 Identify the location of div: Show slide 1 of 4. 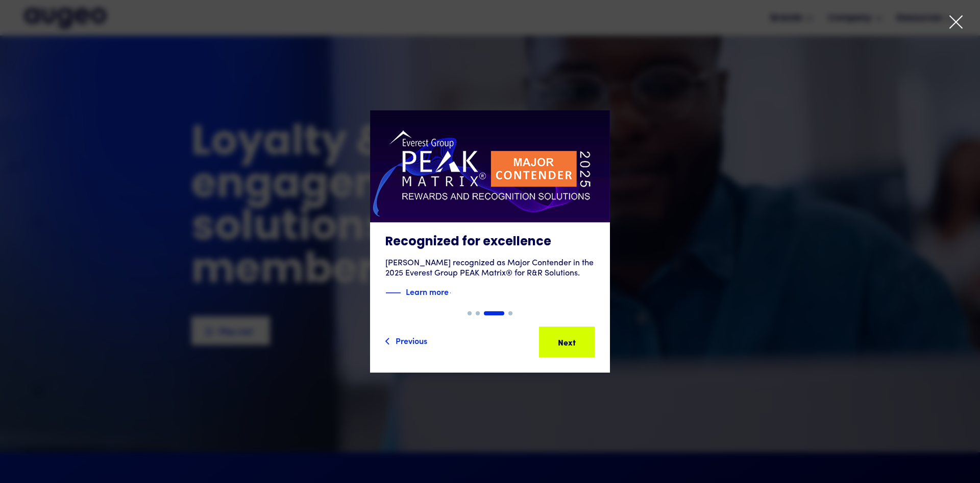
(470, 313).